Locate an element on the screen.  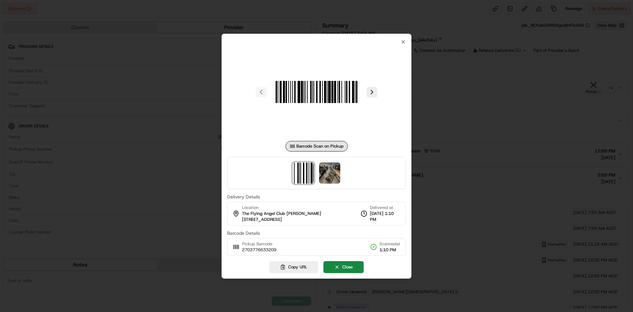
label: Barcode Details is located at coordinates (317, 233).